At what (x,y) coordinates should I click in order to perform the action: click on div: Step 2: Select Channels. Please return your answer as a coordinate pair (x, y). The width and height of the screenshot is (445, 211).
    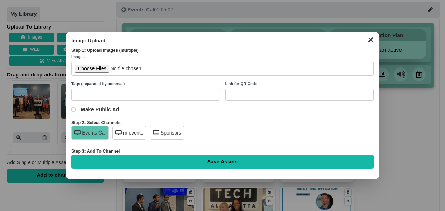
    Looking at the image, I should click on (223, 123).